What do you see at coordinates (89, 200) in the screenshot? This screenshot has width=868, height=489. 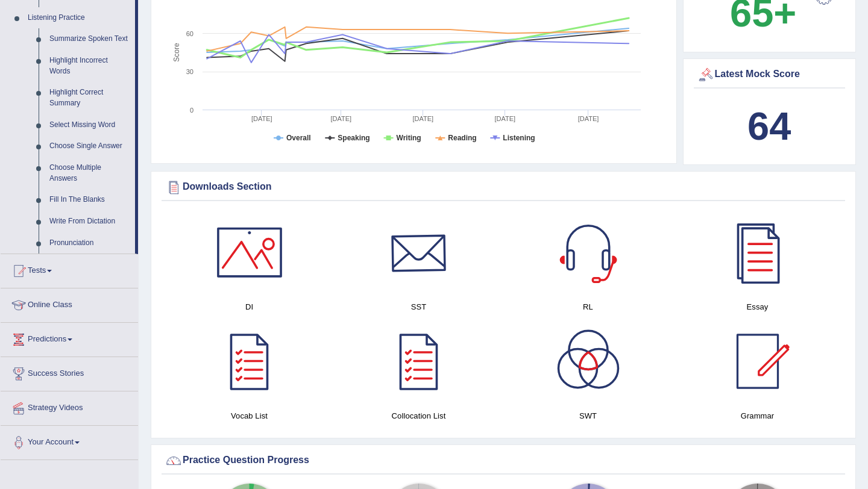 I see `a: Fill In The Blanks` at bounding box center [89, 200].